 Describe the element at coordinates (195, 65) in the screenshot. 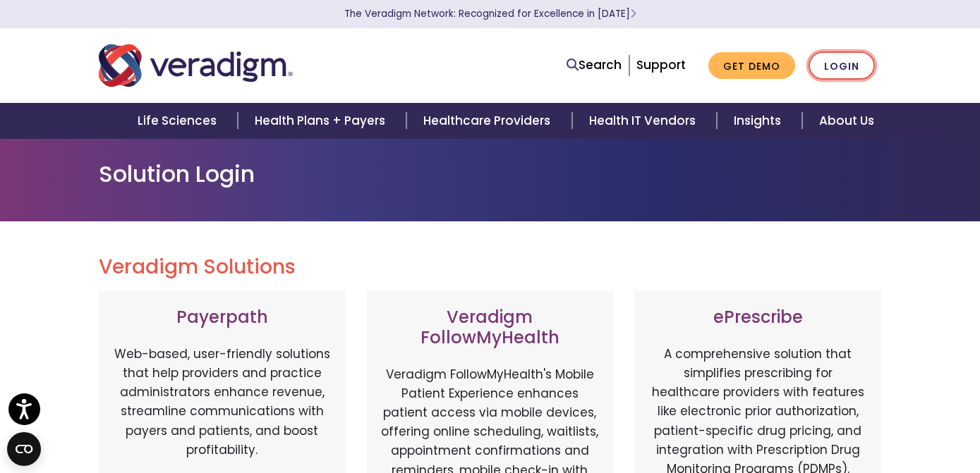

I see `a: Veradigm logo` at that location.